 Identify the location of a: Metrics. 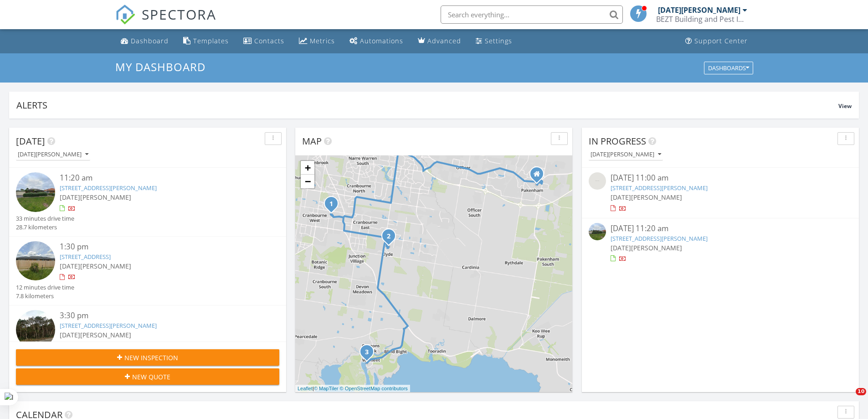
(317, 41).